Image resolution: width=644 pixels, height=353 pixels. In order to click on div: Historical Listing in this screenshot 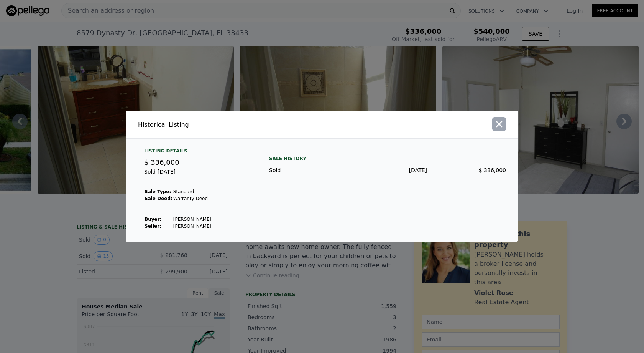, I will do `click(229, 125)`.